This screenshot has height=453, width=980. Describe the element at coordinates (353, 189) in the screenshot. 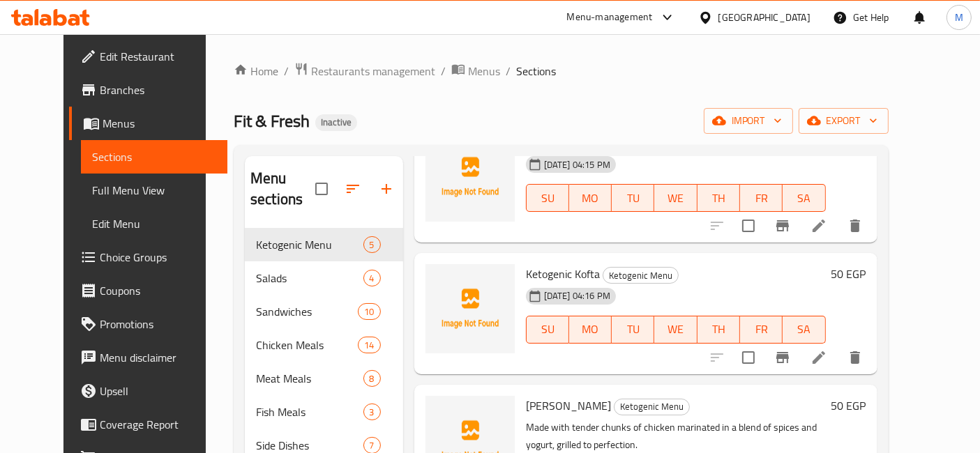

I see `span: Sort sections` at that location.